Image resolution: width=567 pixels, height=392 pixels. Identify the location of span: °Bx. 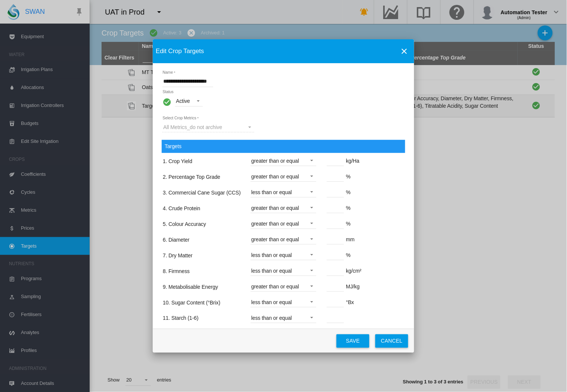
(336, 302).